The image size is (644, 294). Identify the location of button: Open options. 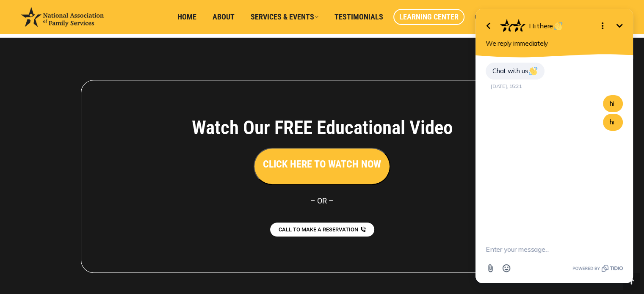
(138, 26).